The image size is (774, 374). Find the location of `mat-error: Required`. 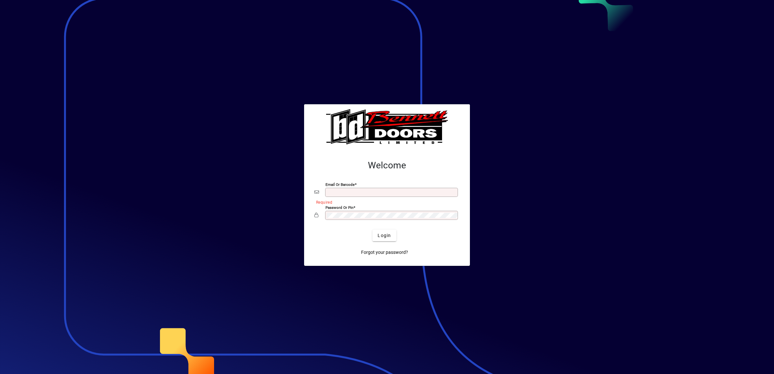

mat-error: Required is located at coordinates (385, 202).